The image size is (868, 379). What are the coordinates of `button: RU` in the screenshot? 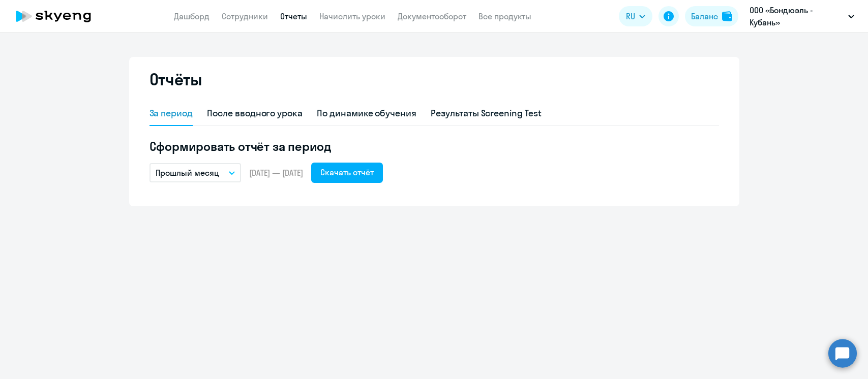 It's located at (636, 16).